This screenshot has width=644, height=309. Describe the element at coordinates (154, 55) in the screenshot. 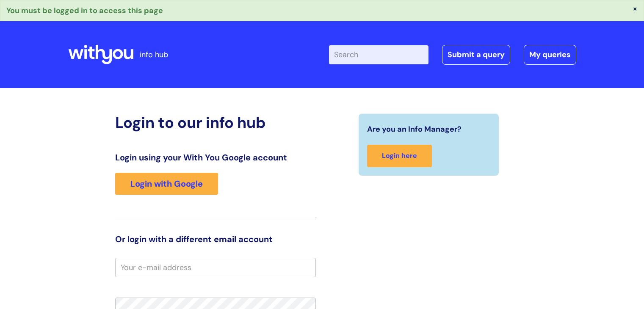

I see `p: info hub` at that location.